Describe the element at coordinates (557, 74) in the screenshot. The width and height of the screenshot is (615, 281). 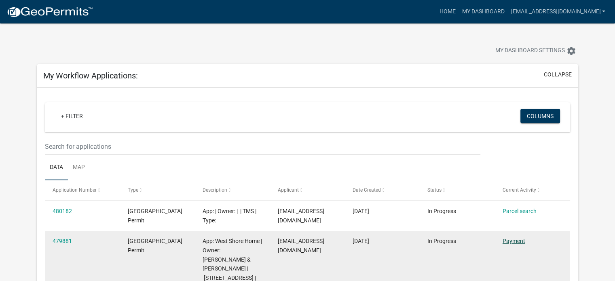
I see `button: collapse` at that location.